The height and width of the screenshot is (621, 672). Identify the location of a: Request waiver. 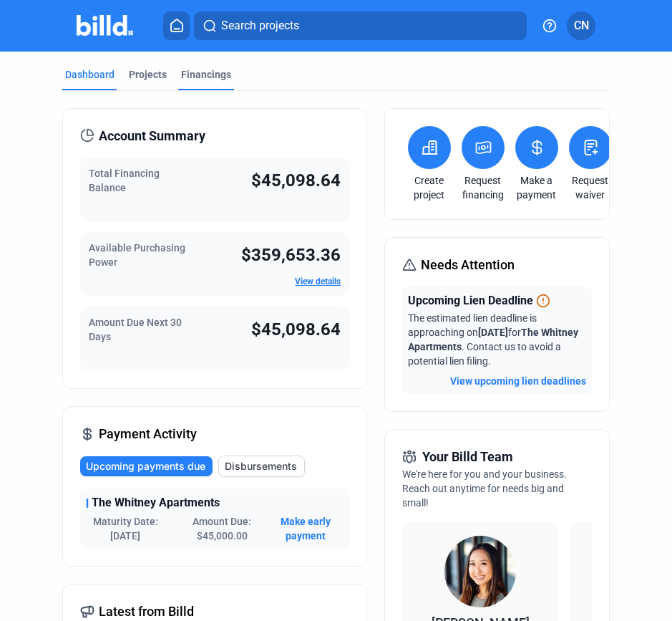
(590, 187).